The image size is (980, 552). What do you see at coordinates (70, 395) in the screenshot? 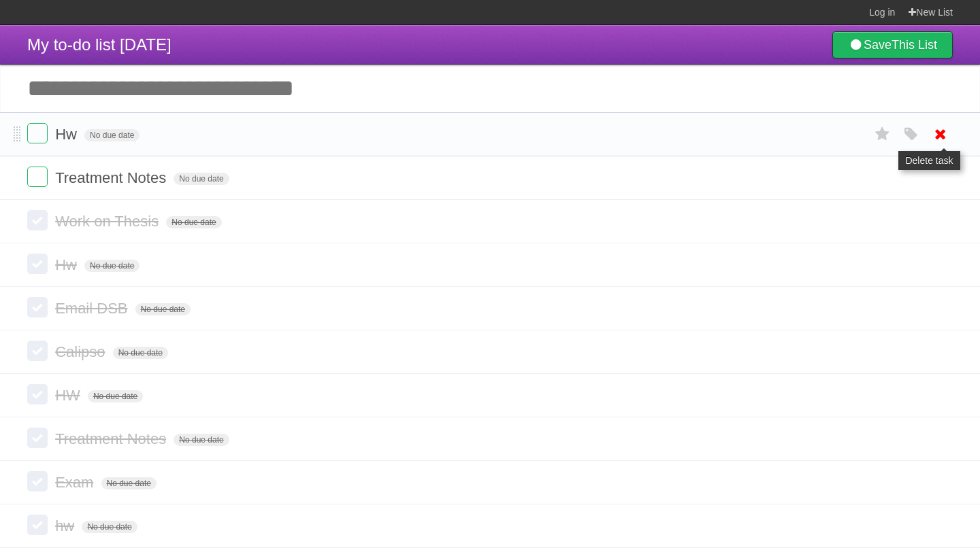
I see `span: HW` at bounding box center [70, 395].